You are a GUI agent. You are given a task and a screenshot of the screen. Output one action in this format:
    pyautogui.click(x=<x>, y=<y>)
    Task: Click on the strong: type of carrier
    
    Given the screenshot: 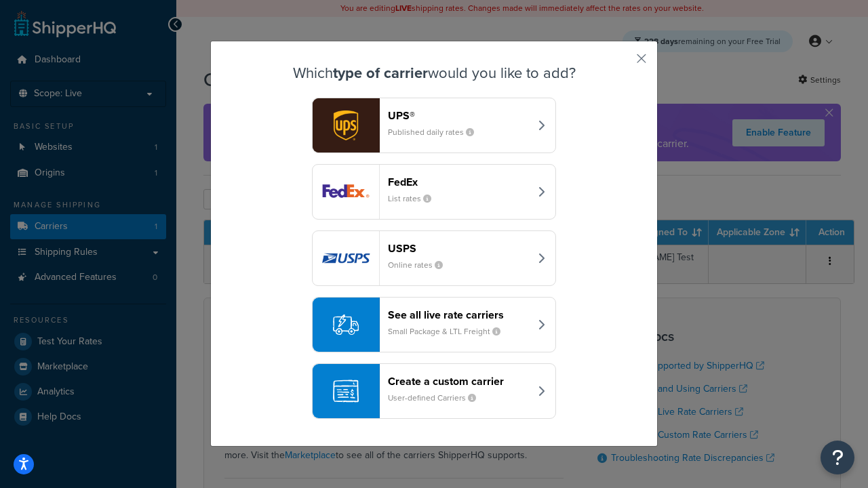 What is the action you would take?
    pyautogui.click(x=380, y=72)
    